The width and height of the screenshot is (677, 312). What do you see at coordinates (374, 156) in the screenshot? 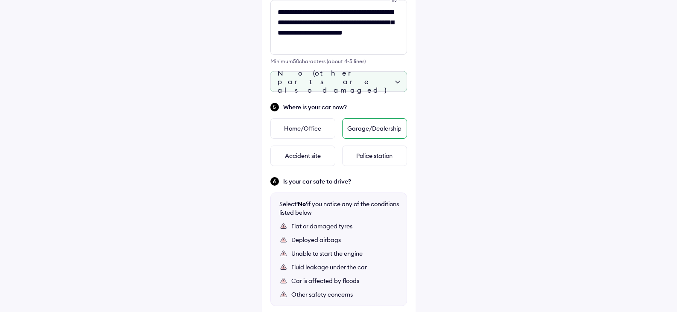
I see `div: Police station` at bounding box center [374, 156].